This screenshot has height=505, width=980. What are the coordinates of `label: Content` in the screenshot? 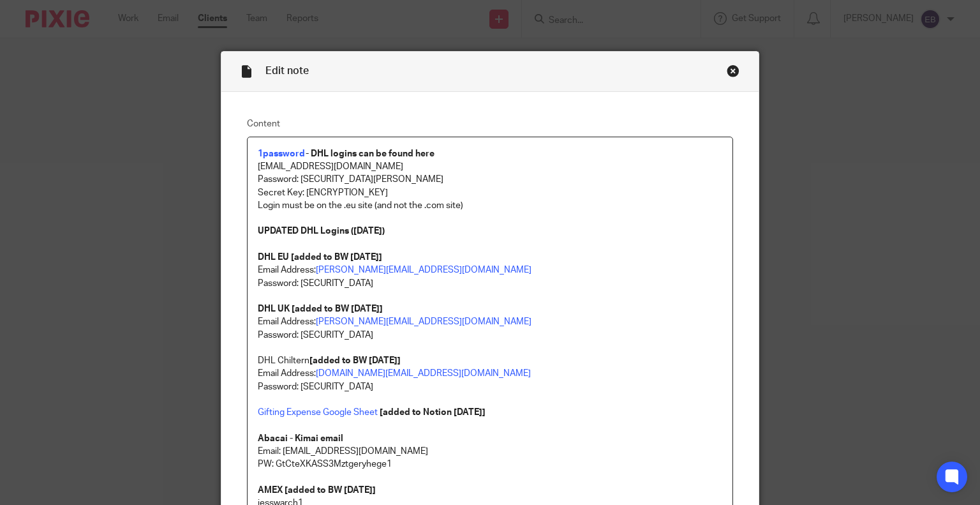 It's located at (490, 124).